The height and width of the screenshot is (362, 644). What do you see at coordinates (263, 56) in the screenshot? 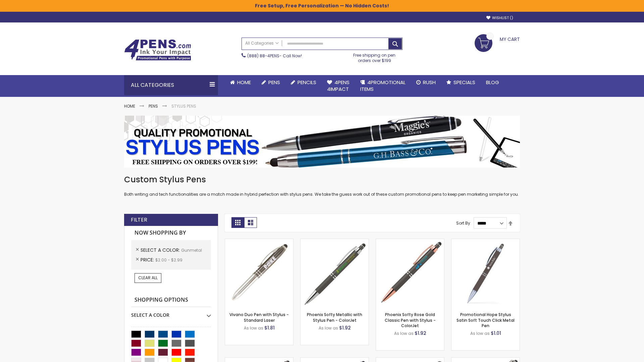
I see `a: (888) 88-4PENS` at bounding box center [263, 56].